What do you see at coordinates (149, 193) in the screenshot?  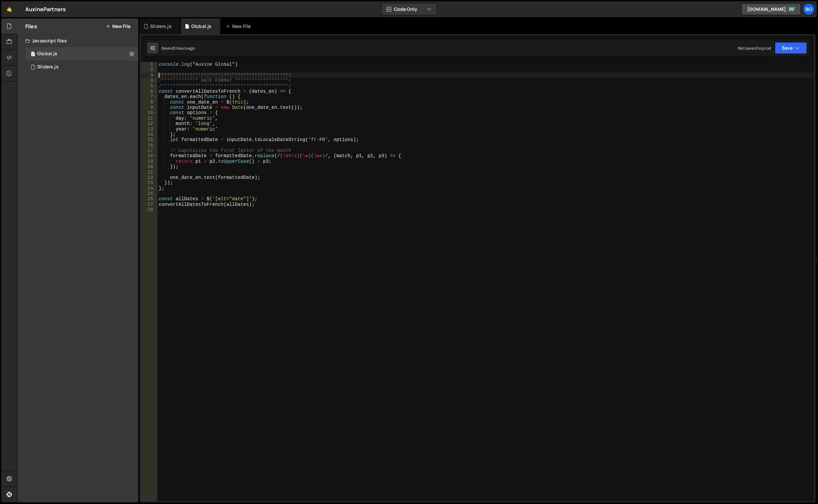 I see `div: 25` at bounding box center [149, 193].